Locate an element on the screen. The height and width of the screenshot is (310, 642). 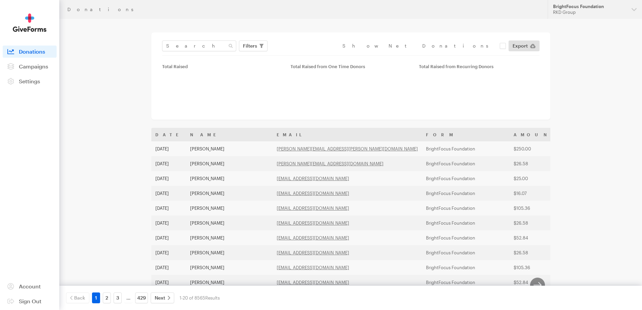
a: 2 is located at coordinates (107, 297).